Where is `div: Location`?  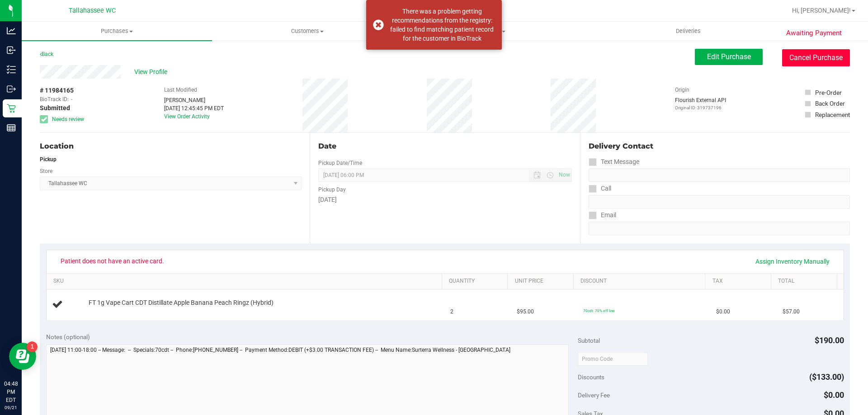
div: Location is located at coordinates (171, 147).